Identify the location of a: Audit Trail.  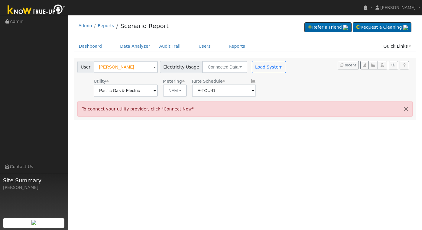
(170, 46).